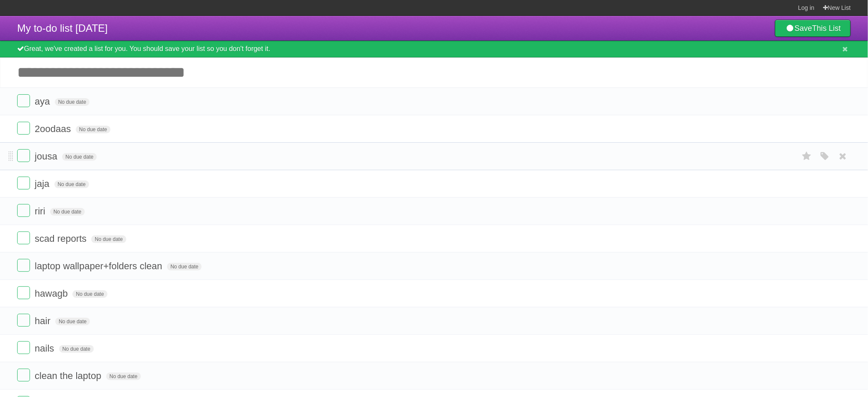 The height and width of the screenshot is (397, 868). I want to click on span: laptop wallpaper+folders clean, so click(99, 266).